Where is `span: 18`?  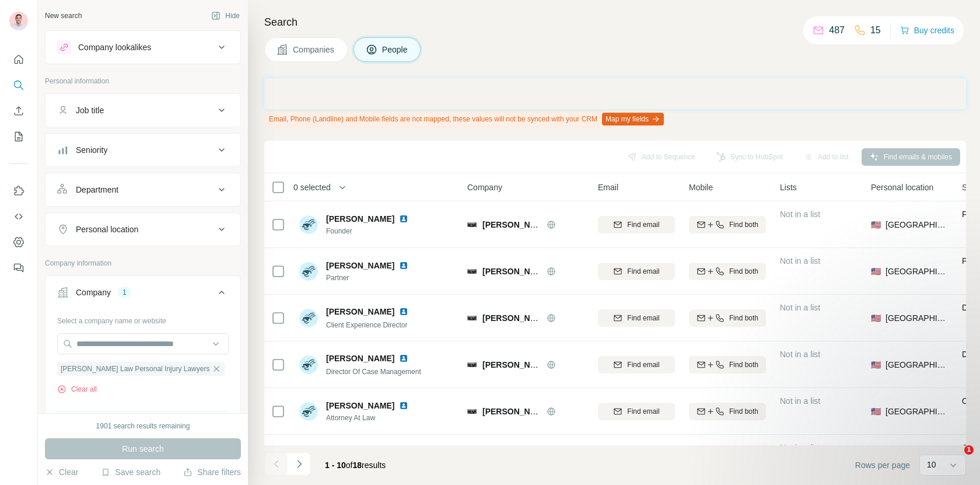 span: 18 is located at coordinates (358, 465).